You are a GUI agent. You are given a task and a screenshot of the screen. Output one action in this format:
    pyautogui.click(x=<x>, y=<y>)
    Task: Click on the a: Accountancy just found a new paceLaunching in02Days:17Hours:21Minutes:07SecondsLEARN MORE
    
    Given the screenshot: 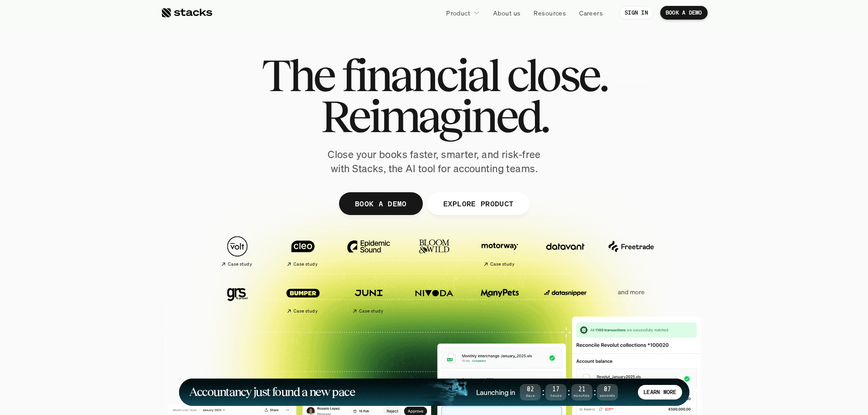 What is the action you would take?
    pyautogui.click(x=435, y=393)
    